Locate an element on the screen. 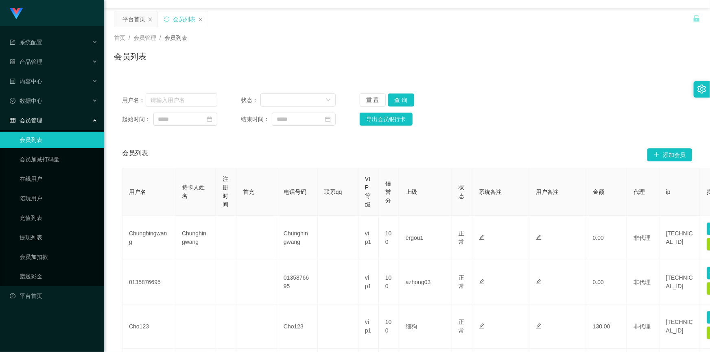 This screenshot has height=352, width=710. span: 持卡人姓名 is located at coordinates (193, 192).